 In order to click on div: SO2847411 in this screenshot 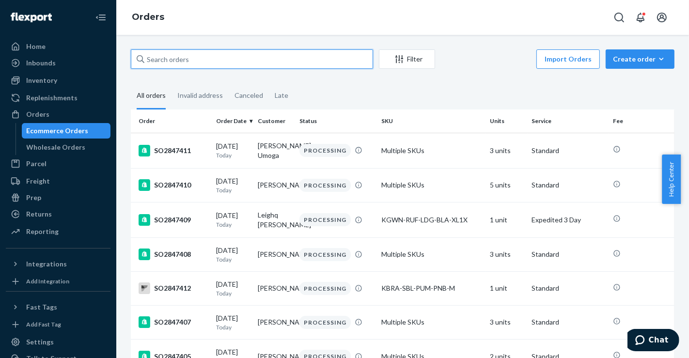, I will do `click(173, 151)`.